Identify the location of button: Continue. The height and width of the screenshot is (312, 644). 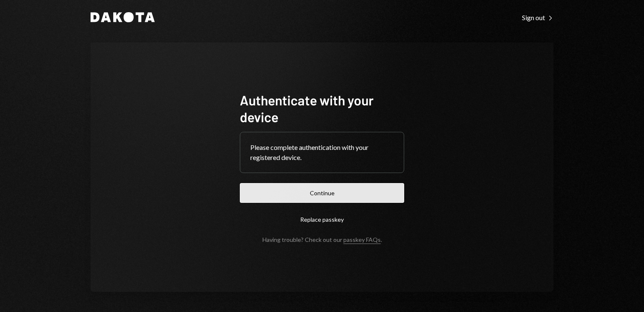
(322, 193).